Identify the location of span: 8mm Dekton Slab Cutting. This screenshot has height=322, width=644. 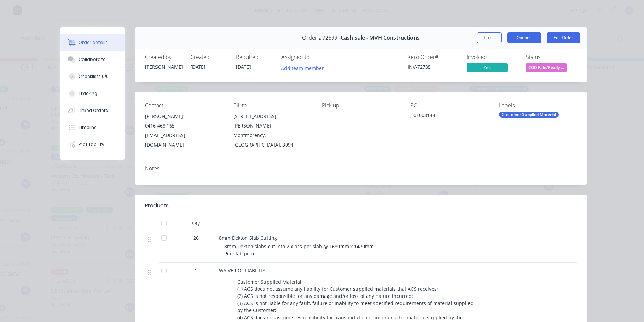
(248, 237).